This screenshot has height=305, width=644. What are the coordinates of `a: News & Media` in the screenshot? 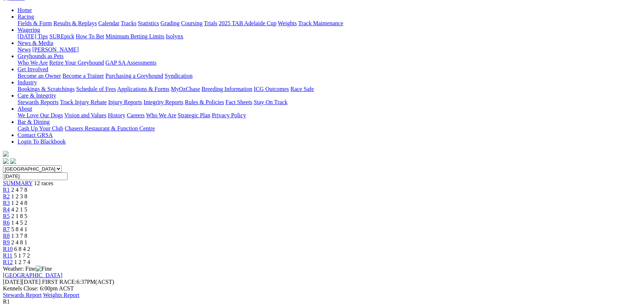 It's located at (36, 43).